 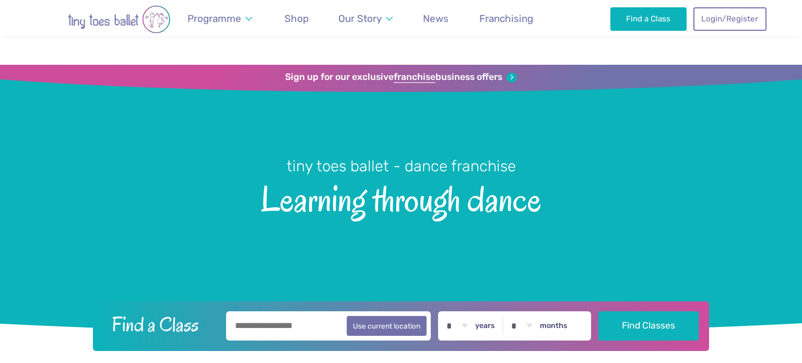 I want to click on strong: franchise, so click(x=415, y=77).